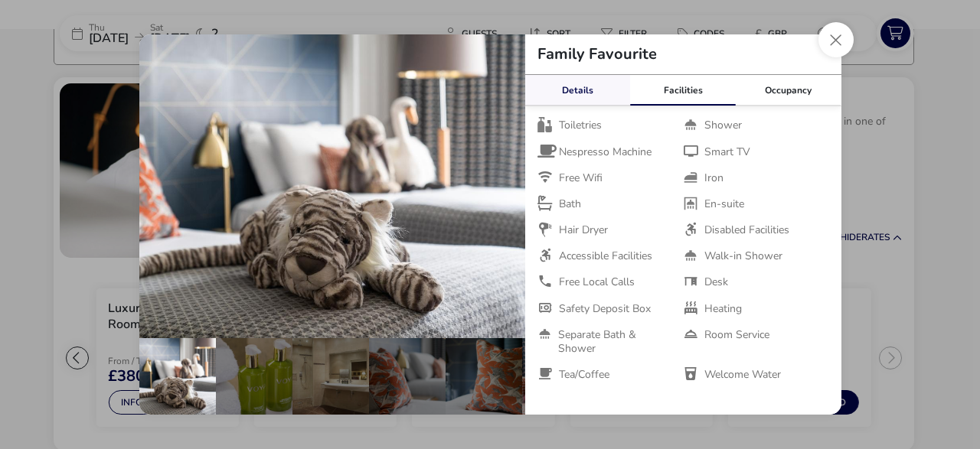  What do you see at coordinates (332, 186) in the screenshot?
I see `img: 8a72083e188a9e677f8329517ed1b02b8fc4843cfca6cf4a87e53ac4c113ece7` at bounding box center [332, 186].